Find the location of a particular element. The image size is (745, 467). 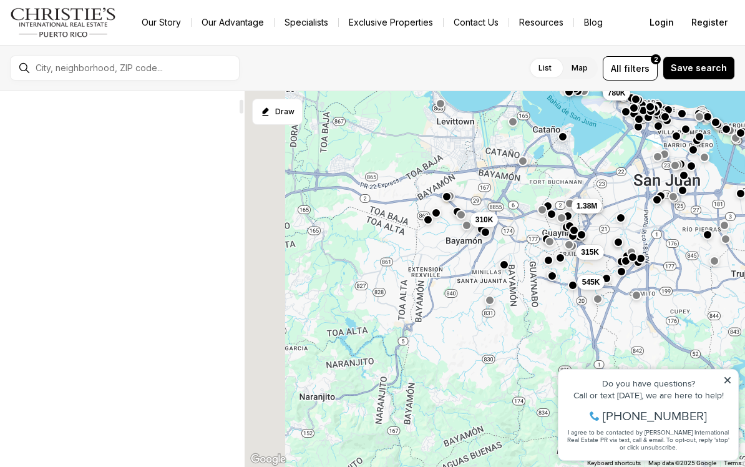

button: Save search is located at coordinates (699, 68).